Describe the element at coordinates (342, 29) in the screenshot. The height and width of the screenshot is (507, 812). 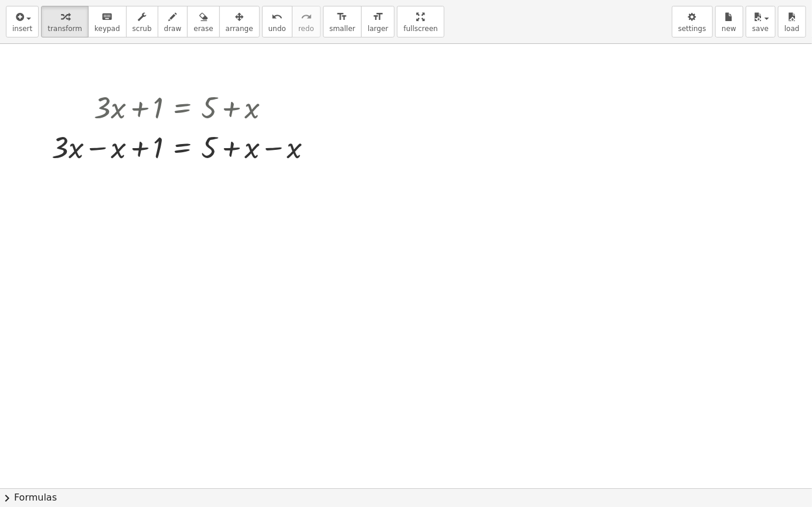
I see `span: smaller` at that location.